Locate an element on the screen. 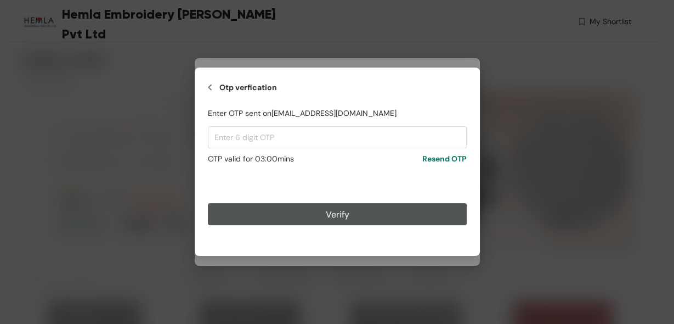  input: Enter 6 digit OTP is located at coordinates (337, 137).